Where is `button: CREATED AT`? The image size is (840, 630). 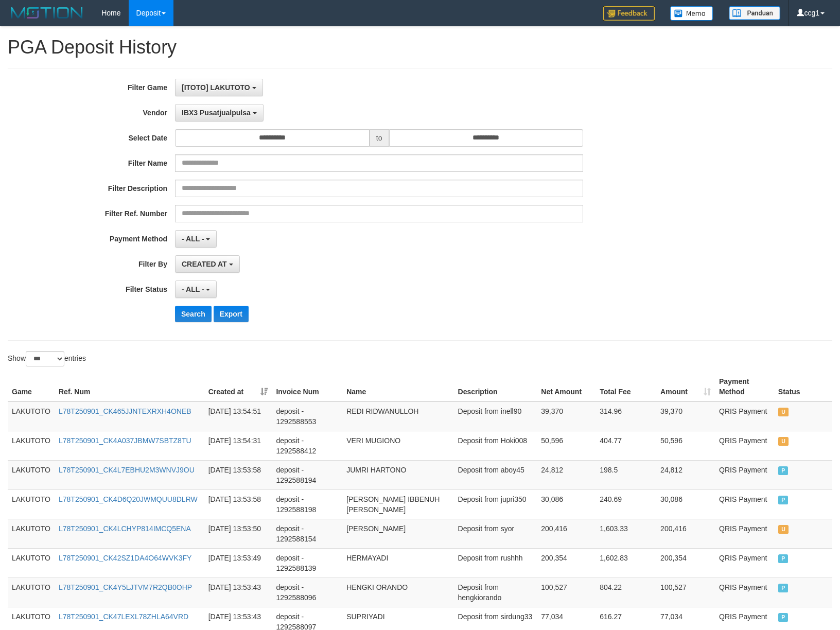
button: CREATED AT is located at coordinates (207, 264).